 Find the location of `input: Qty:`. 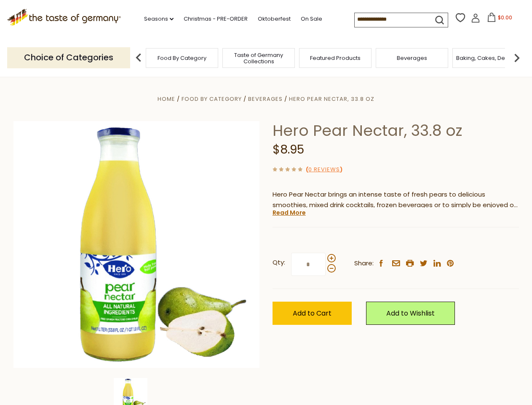

input: Qty: is located at coordinates (309, 264).